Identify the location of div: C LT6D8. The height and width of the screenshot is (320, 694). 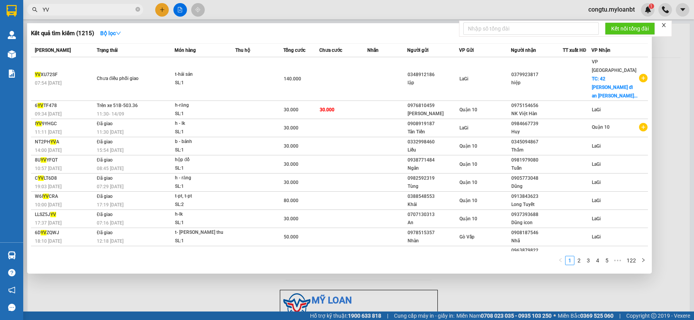
(65, 178).